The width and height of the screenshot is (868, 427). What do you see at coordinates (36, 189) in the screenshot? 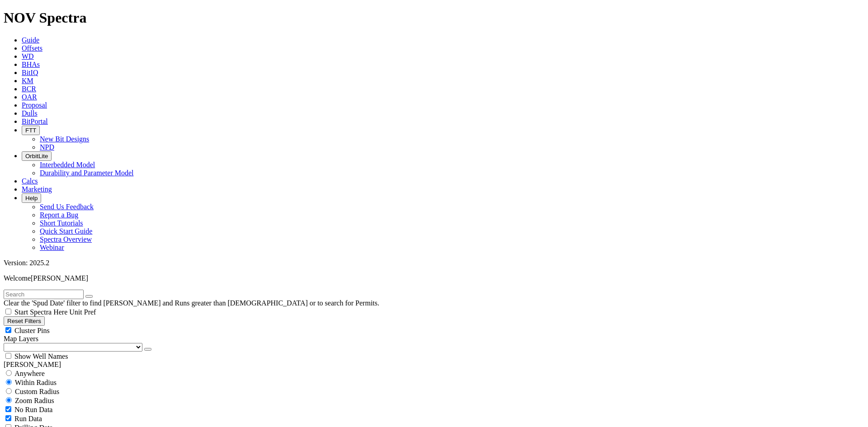
I see `a: Marketing` at bounding box center [36, 189].